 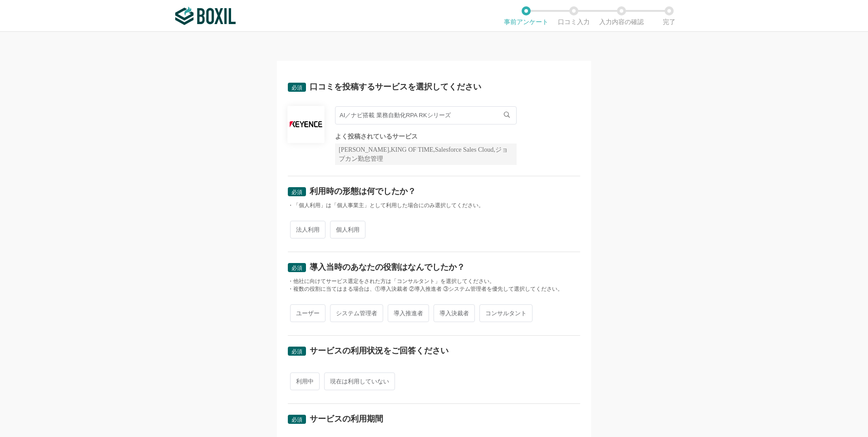 I want to click on div: サービスの利用期間, so click(x=347, y=419).